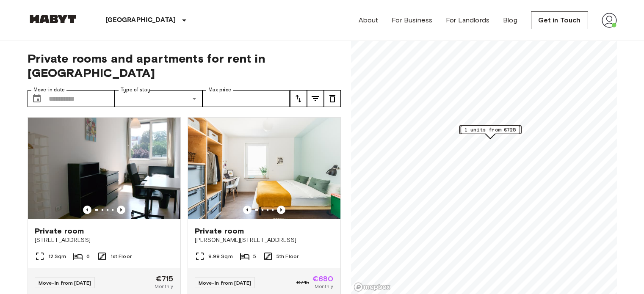 The height and width of the screenshot is (294, 644). Describe the element at coordinates (511, 20) in the screenshot. I see `a: Blog` at that location.